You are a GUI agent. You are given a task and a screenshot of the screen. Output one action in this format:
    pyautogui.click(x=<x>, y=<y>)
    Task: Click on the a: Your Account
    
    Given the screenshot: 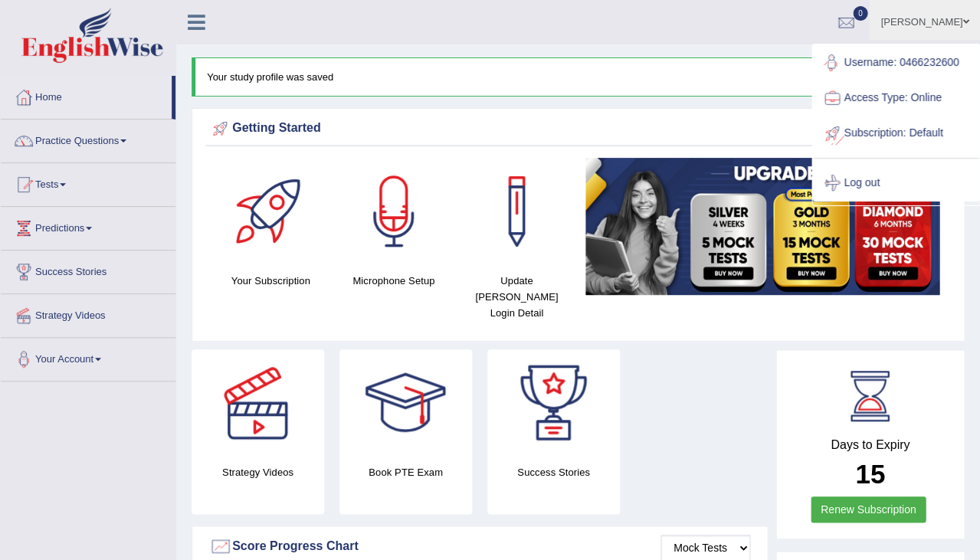 What is the action you would take?
    pyautogui.click(x=88, y=357)
    